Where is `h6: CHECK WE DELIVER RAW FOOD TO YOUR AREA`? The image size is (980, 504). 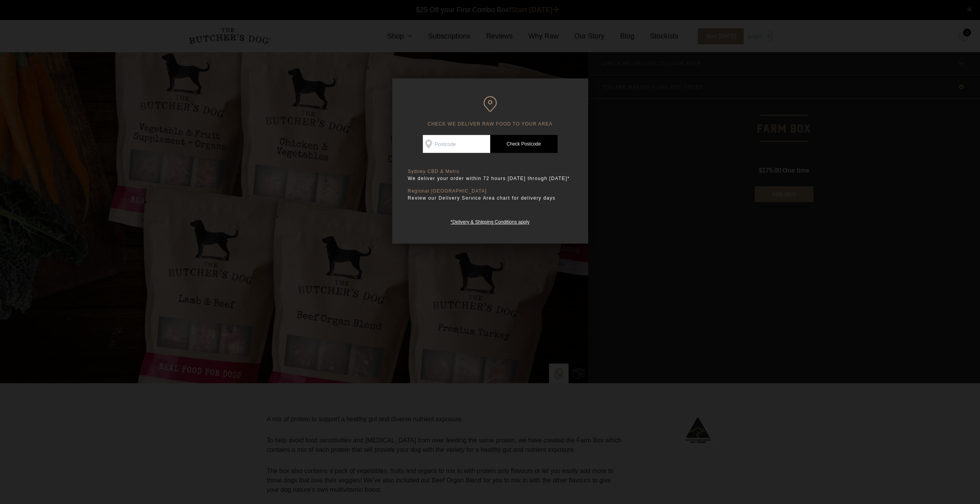 h6: CHECK WE DELIVER RAW FOOD TO YOUR AREA is located at coordinates (490, 112).